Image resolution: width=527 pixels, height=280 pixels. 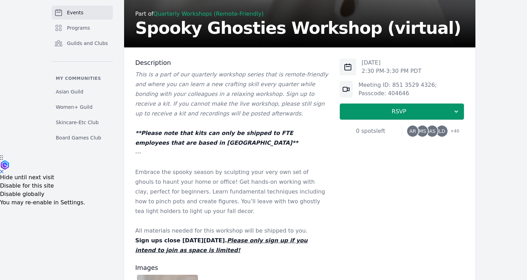 I want to click on h3: Images, so click(x=232, y=268).